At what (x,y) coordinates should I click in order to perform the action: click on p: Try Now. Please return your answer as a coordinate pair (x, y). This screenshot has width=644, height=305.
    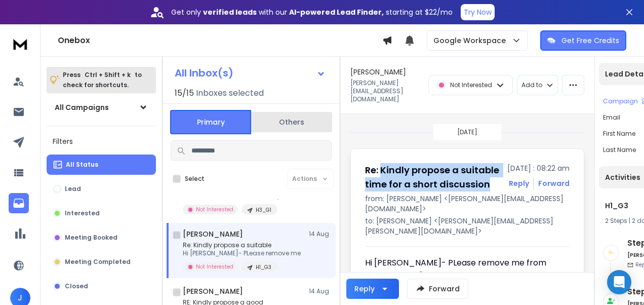
    Looking at the image, I should click on (478, 12).